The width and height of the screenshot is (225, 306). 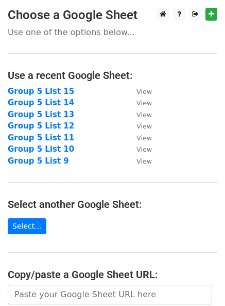 I want to click on strong: Group 5 List 15, so click(x=41, y=91).